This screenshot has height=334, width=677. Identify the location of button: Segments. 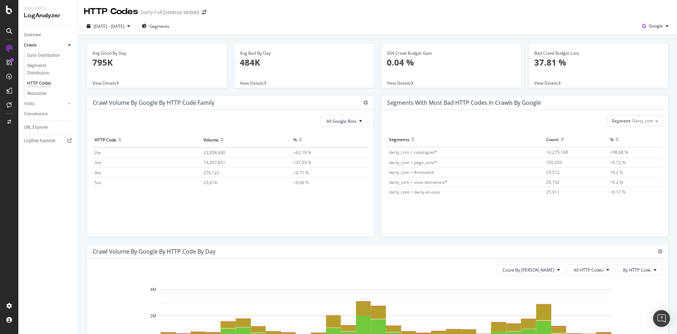
(155, 26).